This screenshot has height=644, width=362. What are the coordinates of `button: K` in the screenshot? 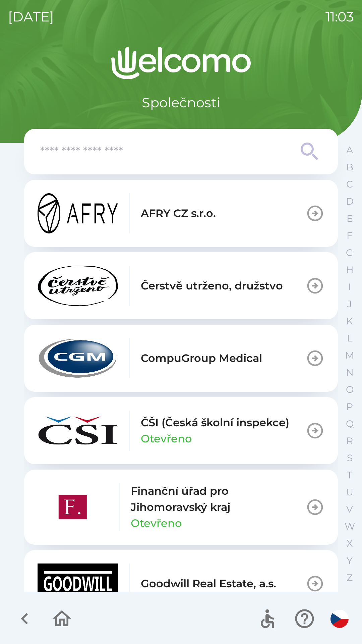 It's located at (350, 321).